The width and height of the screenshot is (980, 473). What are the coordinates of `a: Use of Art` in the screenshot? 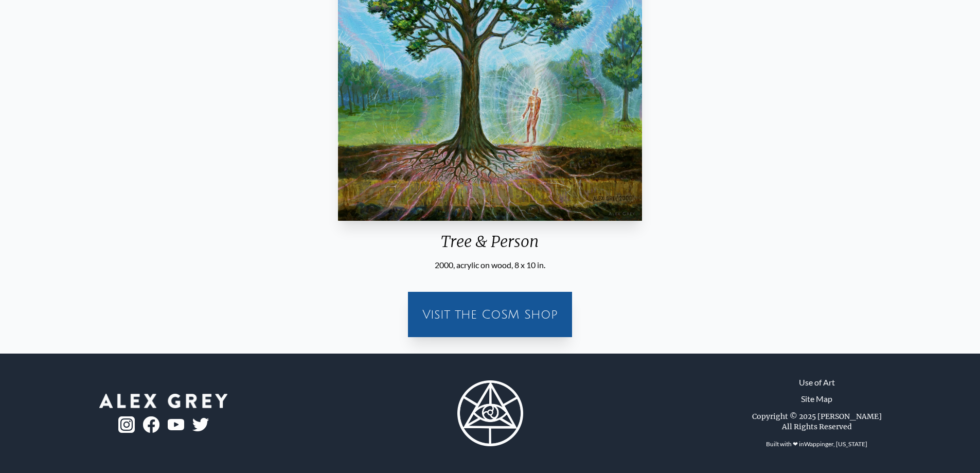 It's located at (817, 382).